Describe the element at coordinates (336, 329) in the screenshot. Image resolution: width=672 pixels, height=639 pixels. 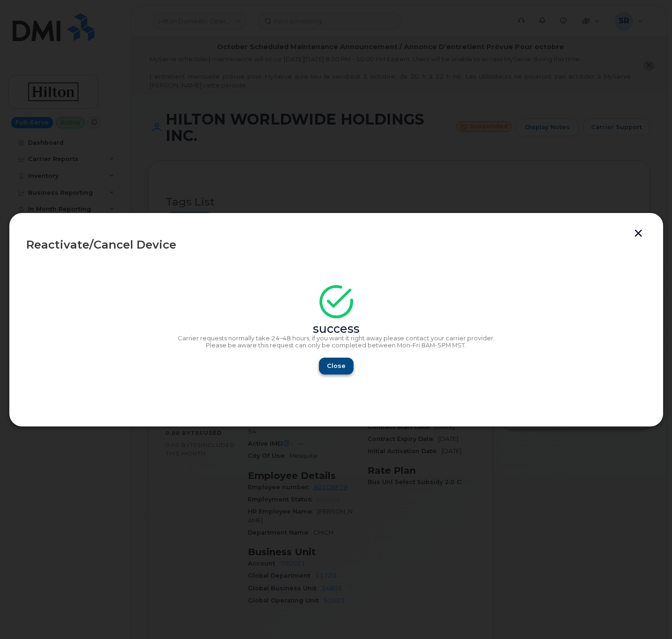
I see `div: success` at that location.